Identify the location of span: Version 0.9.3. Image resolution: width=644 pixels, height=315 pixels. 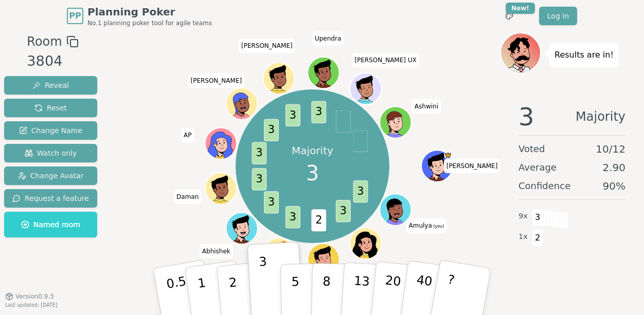
(34, 296).